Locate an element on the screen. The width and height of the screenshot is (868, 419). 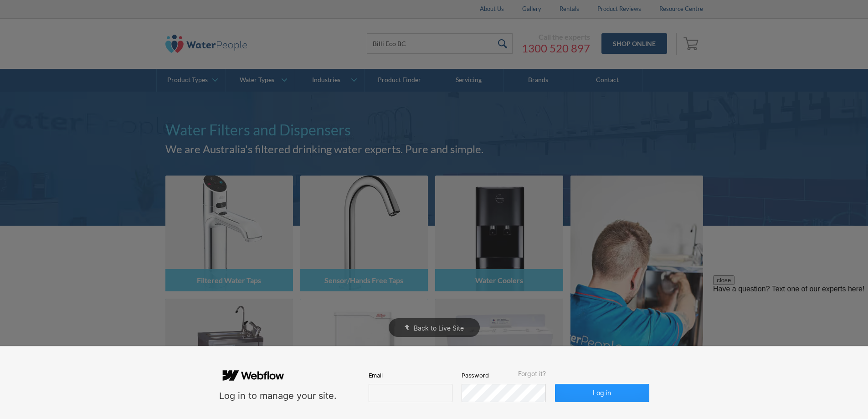
button: Log in is located at coordinates (602, 393).